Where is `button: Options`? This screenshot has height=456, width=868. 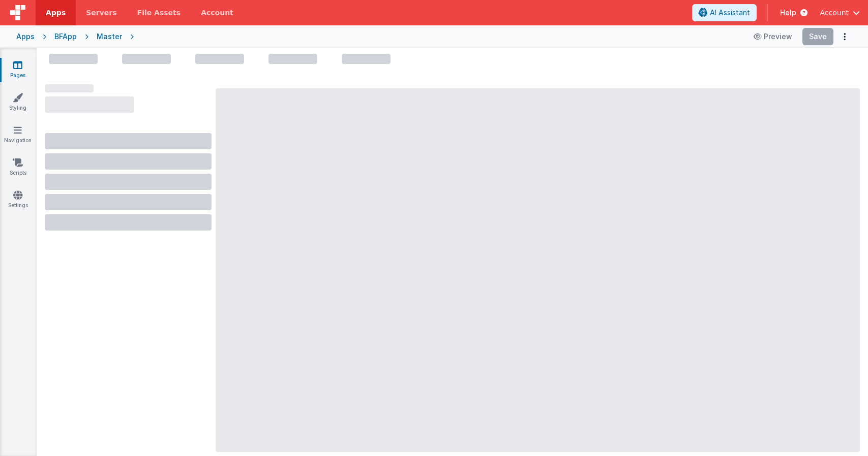 button: Options is located at coordinates (845, 37).